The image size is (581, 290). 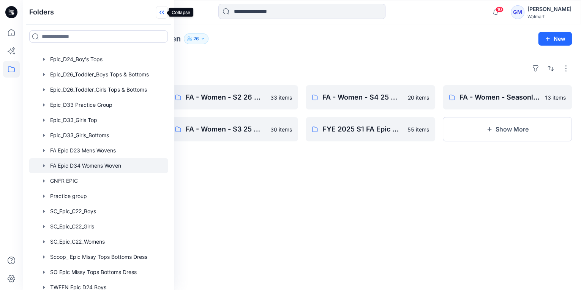 What do you see at coordinates (196, 39) in the screenshot?
I see `button: 26` at bounding box center [196, 39].